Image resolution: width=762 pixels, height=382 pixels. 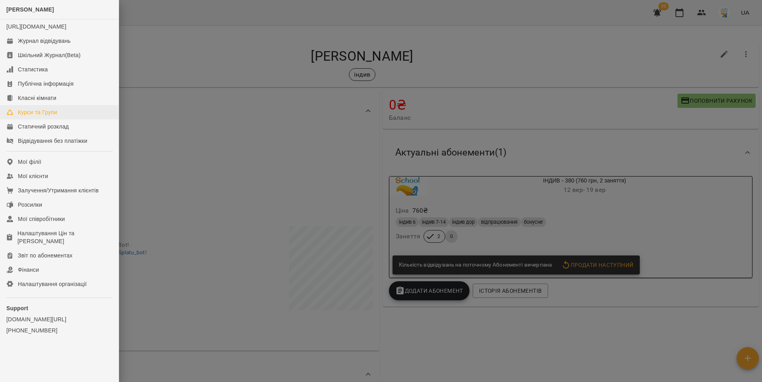 What do you see at coordinates (33, 69) in the screenshot?
I see `div: Статистика` at bounding box center [33, 69].